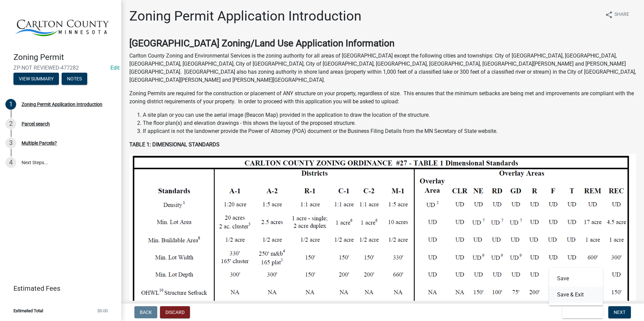  What do you see at coordinates (146, 312) in the screenshot?
I see `span: Back` at bounding box center [146, 312].